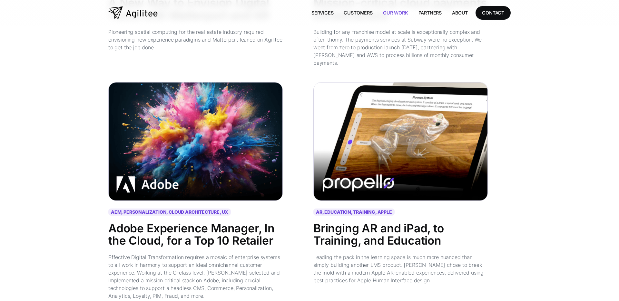 The height and width of the screenshot is (301, 619). Describe the element at coordinates (133, 13) in the screenshot. I see `a: home` at that location.